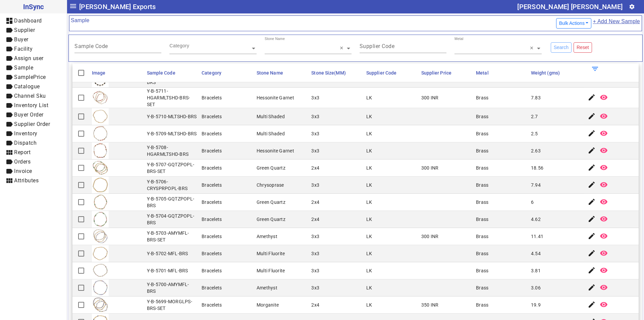  I want to click on span: Metal, so click(482, 73).